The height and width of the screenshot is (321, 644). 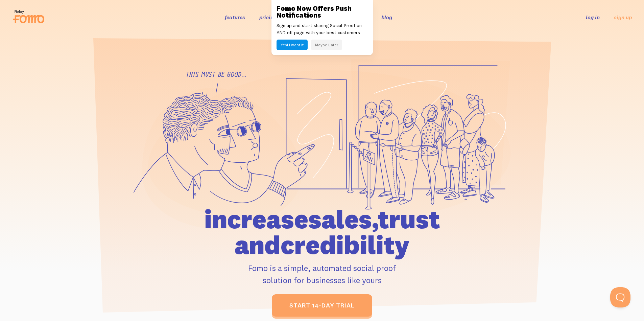 I want to click on a: sign up, so click(x=622, y=17).